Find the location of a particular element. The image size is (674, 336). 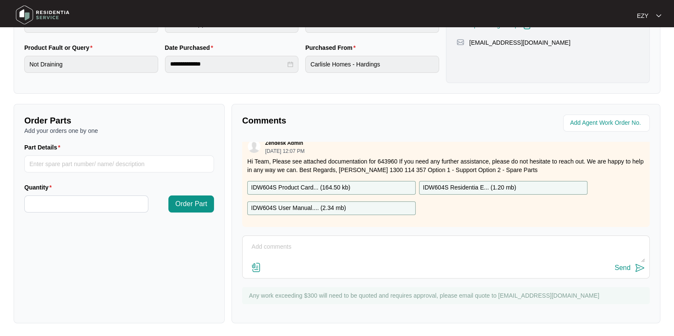

input: Purchased From is located at coordinates (372, 64).